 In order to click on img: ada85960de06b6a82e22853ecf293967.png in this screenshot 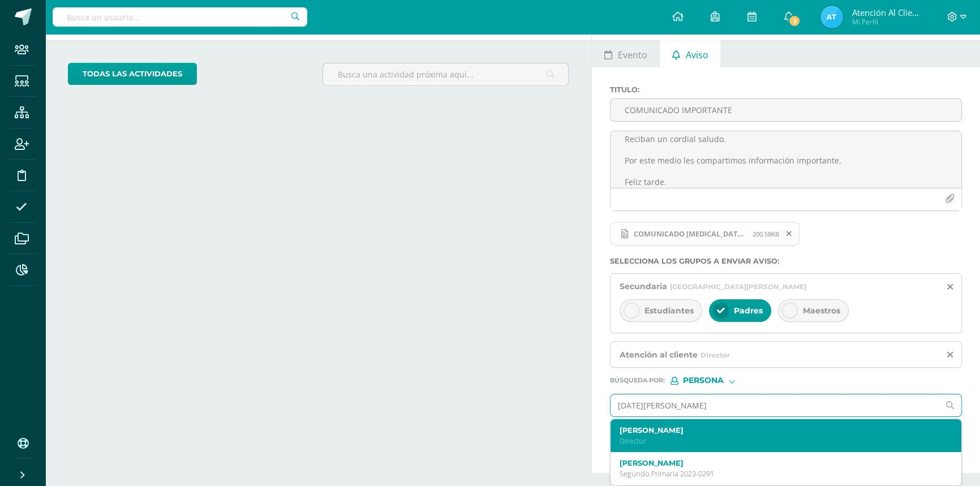, I will do `click(832, 17)`.